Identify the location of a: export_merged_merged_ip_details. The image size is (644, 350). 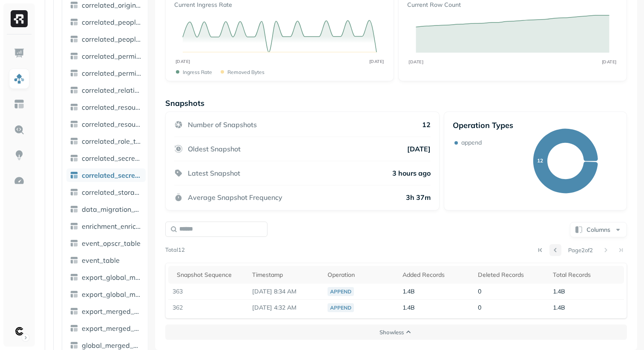
(106, 312).